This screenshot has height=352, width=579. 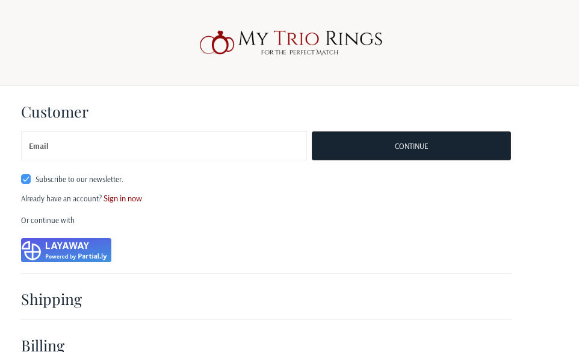 I want to click on img: My Trio Rings, so click(x=290, y=43).